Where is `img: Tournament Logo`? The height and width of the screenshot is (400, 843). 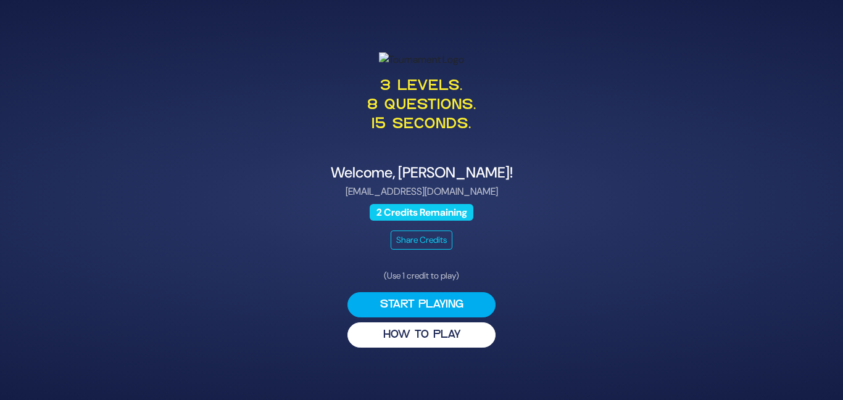 img: Tournament Logo is located at coordinates (421, 60).